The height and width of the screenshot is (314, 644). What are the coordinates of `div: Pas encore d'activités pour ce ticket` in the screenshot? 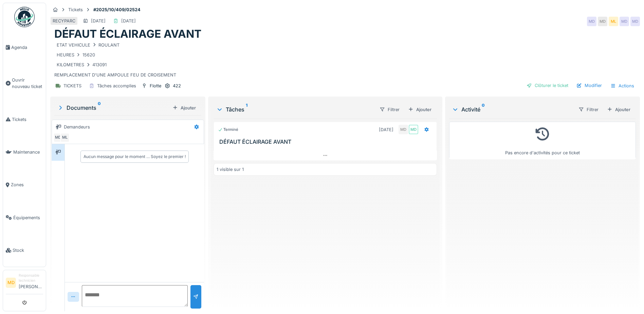 It's located at (543, 140).